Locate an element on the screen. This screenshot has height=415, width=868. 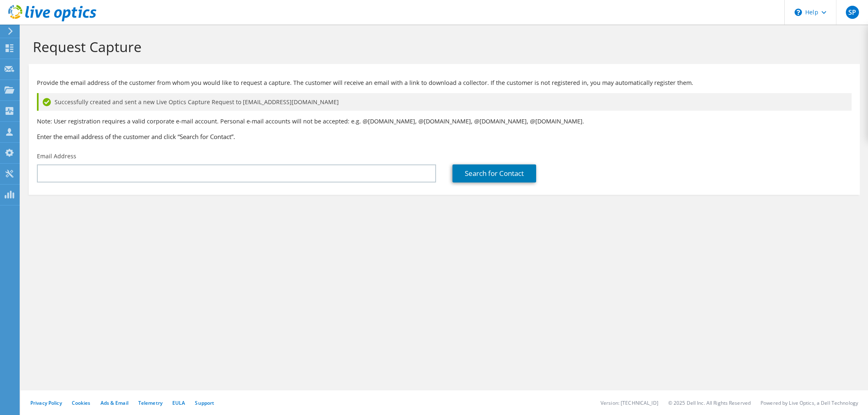
a: Search for Contact is located at coordinates (494, 173).